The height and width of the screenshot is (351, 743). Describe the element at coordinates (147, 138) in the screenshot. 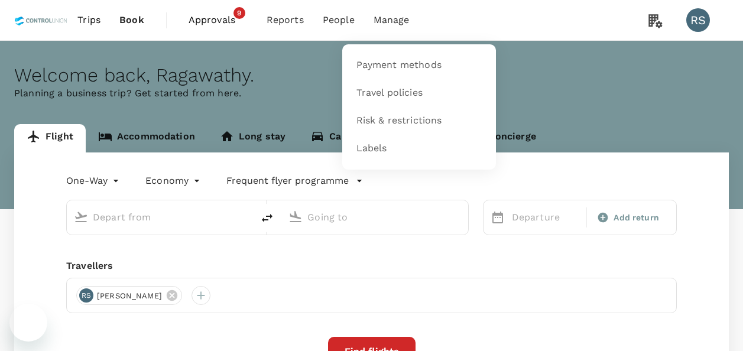

I see `a: Accommodation` at that location.